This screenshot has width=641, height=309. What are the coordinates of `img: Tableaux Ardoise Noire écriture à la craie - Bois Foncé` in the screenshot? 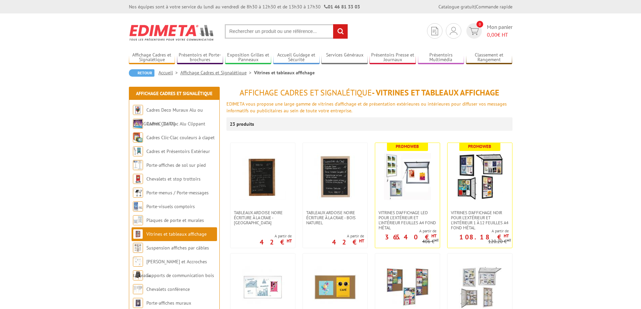 It's located at (263, 177).